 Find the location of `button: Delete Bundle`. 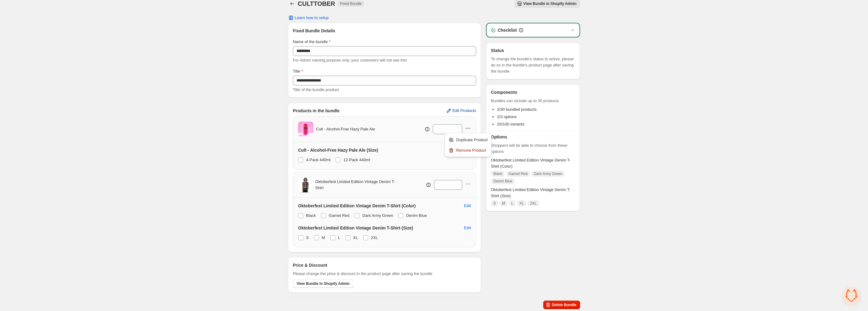

button: Delete Bundle is located at coordinates (562, 305).